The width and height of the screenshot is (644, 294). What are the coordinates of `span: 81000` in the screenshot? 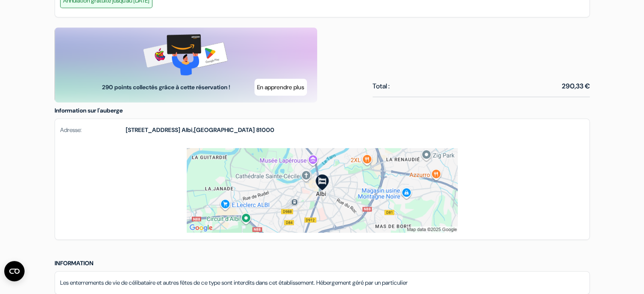 It's located at (265, 130).